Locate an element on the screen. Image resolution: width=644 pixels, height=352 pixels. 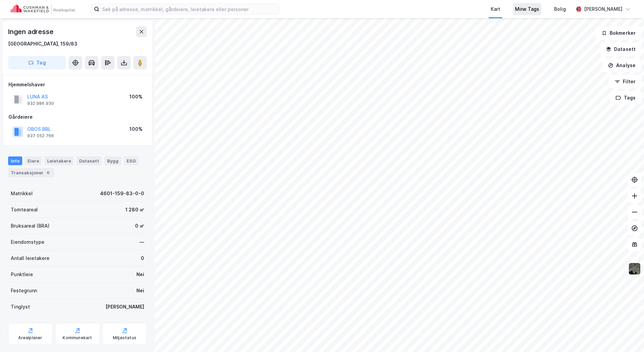
div: Ingen adresse is located at coordinates (31, 31).